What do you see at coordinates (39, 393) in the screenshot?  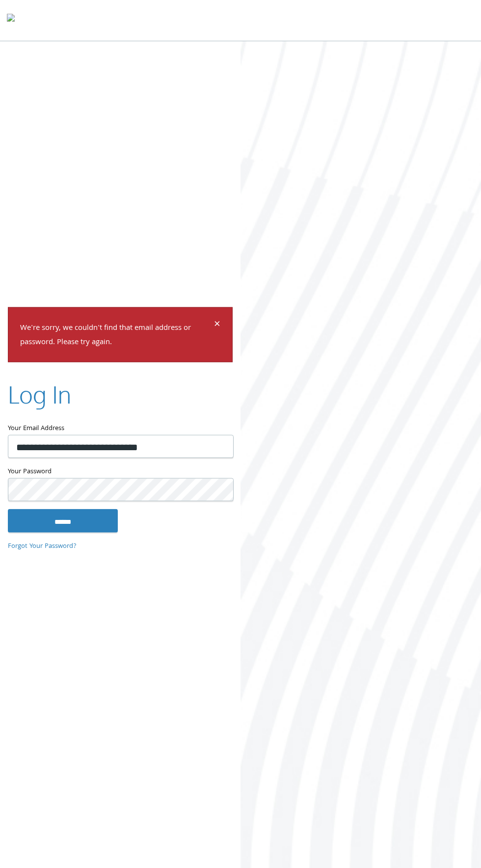 I see `h2: Log In` at bounding box center [39, 393].